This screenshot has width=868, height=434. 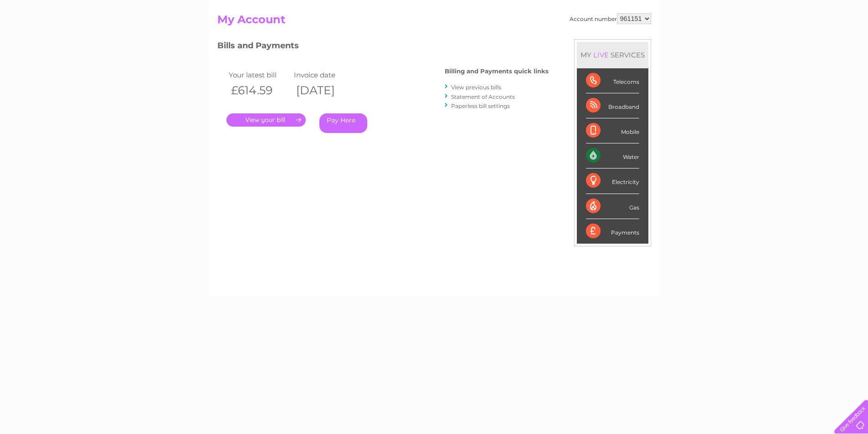 What do you see at coordinates (613, 181) in the screenshot?
I see `div: Electricity` at bounding box center [613, 181].